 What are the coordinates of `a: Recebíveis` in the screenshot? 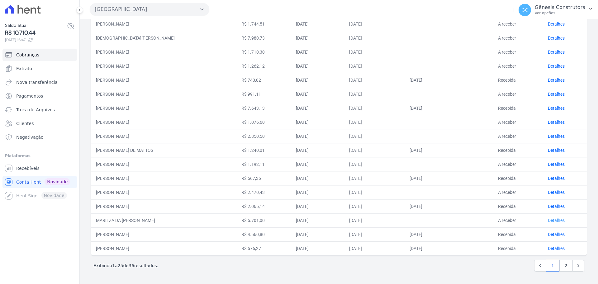 It's located at (40, 168).